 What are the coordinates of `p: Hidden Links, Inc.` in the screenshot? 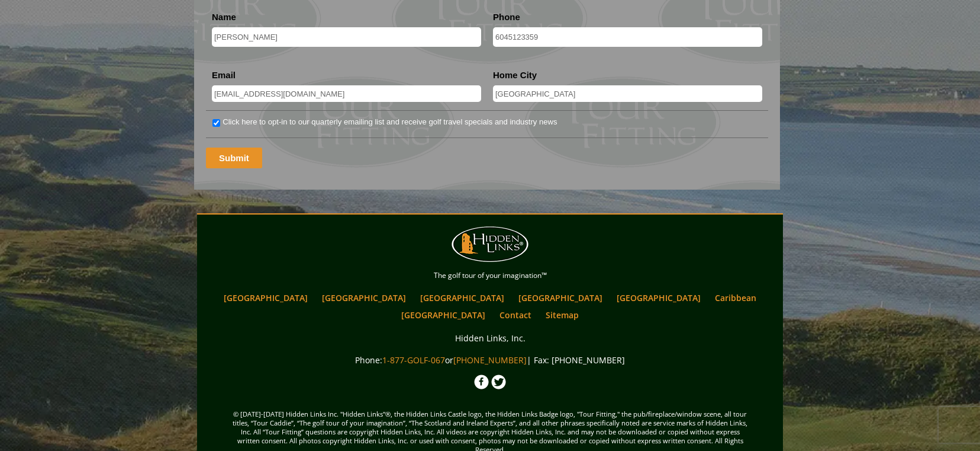 It's located at (490, 337).